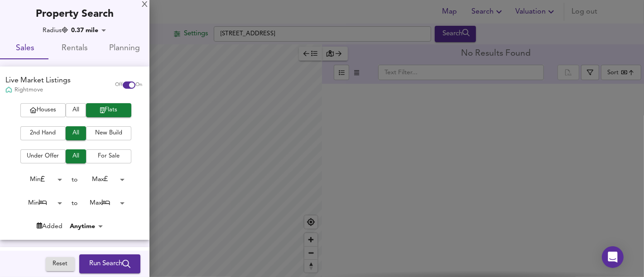  I want to click on button: New Build, so click(108, 133).